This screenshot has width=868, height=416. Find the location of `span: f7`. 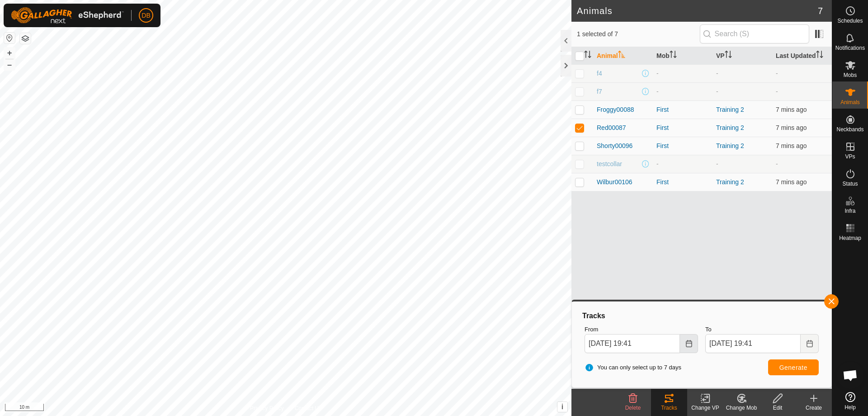

span: f7 is located at coordinates (599, 92).